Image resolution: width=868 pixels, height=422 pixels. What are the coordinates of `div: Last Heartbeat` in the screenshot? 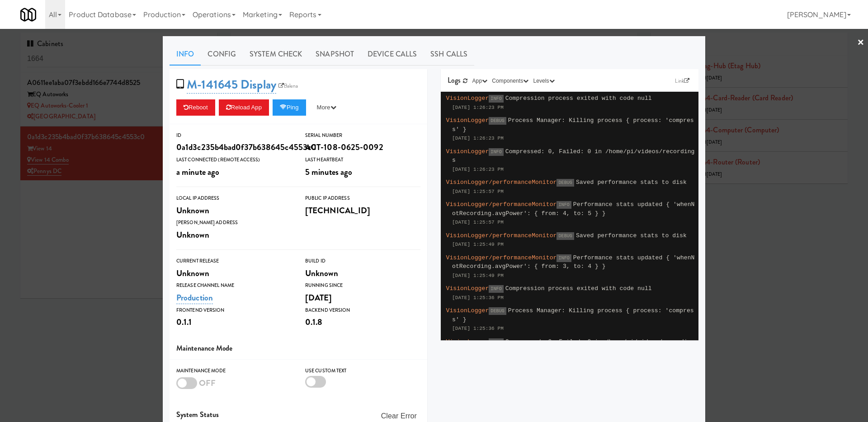 It's located at (363, 160).